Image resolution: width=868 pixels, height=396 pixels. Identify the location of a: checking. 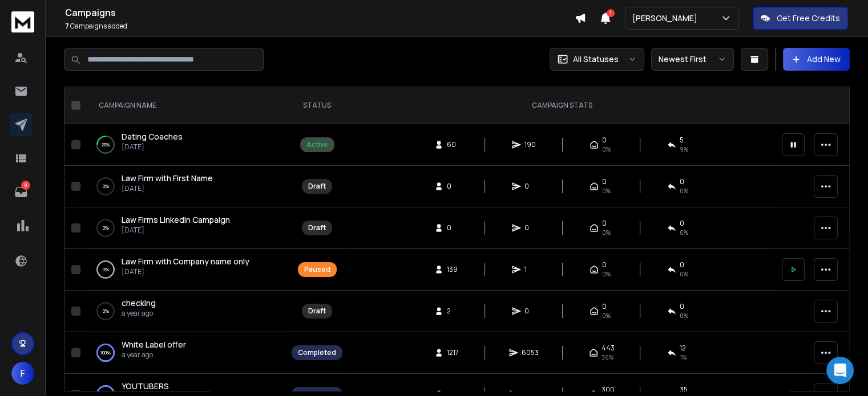
(139, 303).